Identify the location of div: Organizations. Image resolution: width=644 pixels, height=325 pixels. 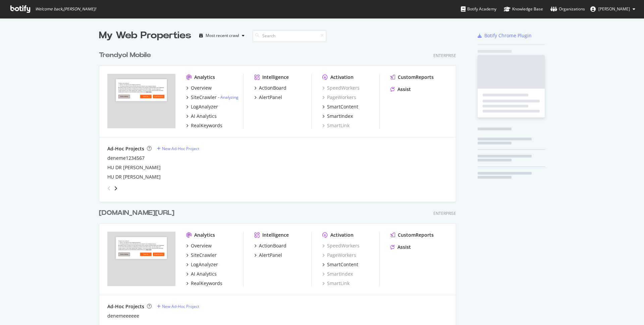
(568, 9).